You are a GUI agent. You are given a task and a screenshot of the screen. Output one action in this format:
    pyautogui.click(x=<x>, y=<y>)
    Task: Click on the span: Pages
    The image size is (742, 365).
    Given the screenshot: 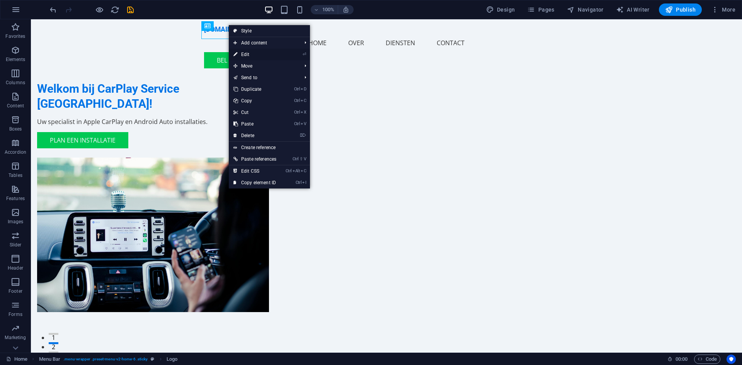 What is the action you would take?
    pyautogui.click(x=541, y=10)
    